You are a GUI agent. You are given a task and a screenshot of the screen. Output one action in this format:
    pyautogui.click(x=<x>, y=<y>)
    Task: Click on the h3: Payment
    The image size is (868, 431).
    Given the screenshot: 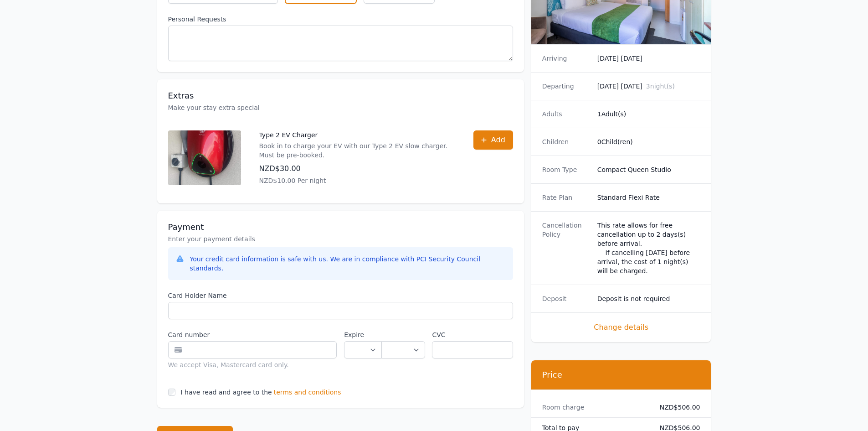 What is the action you would take?
    pyautogui.click(x=341, y=227)
    